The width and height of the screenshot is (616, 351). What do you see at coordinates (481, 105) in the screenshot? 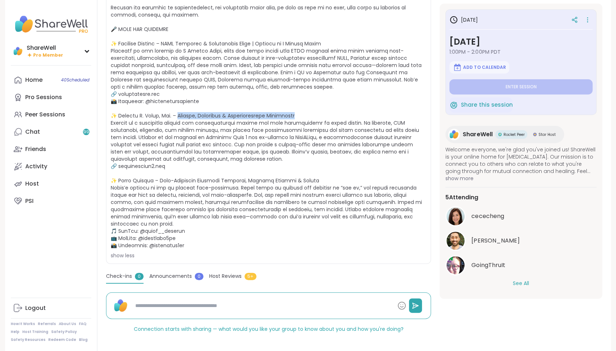
I see `button: Share this session` at bounding box center [481, 105].